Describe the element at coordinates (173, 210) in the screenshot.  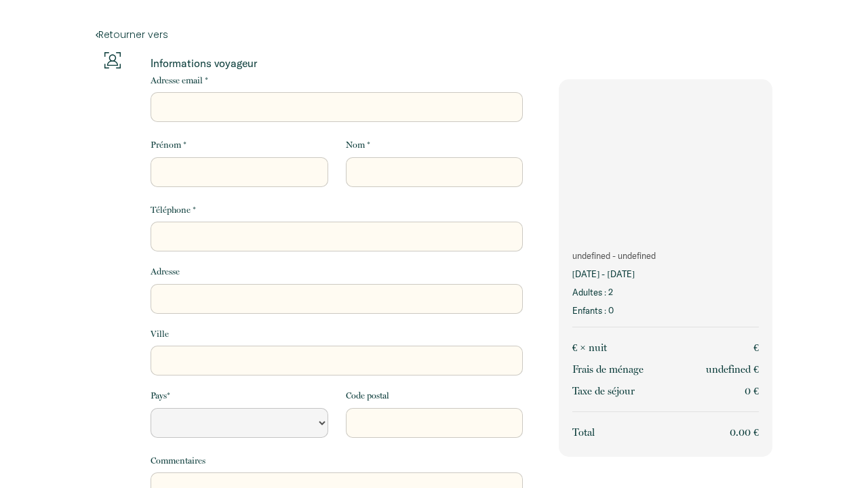
I see `label: Téléphone *` at that location.